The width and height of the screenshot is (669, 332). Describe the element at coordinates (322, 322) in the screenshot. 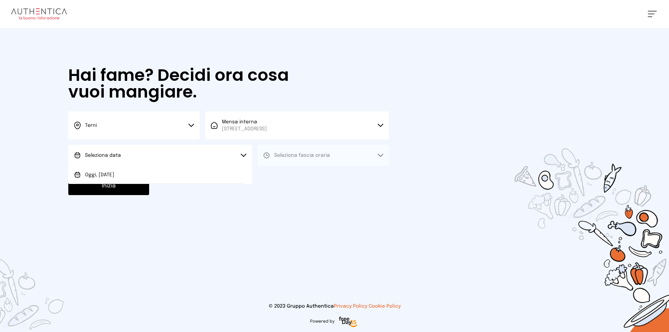

I see `span: Powered by` at that location.